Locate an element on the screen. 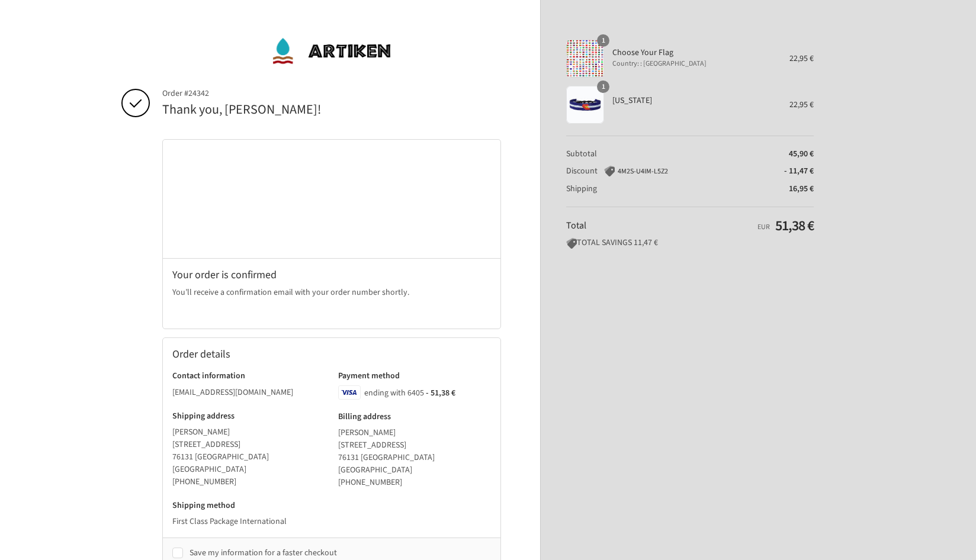 The width and height of the screenshot is (976, 560). h2: Order details is located at coordinates (252, 354).